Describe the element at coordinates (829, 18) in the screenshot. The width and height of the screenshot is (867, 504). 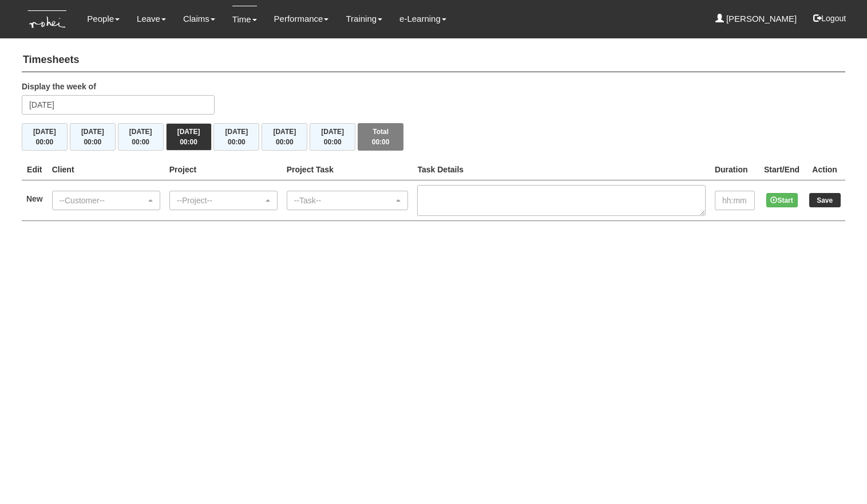
I see `button: Logout` at that location.